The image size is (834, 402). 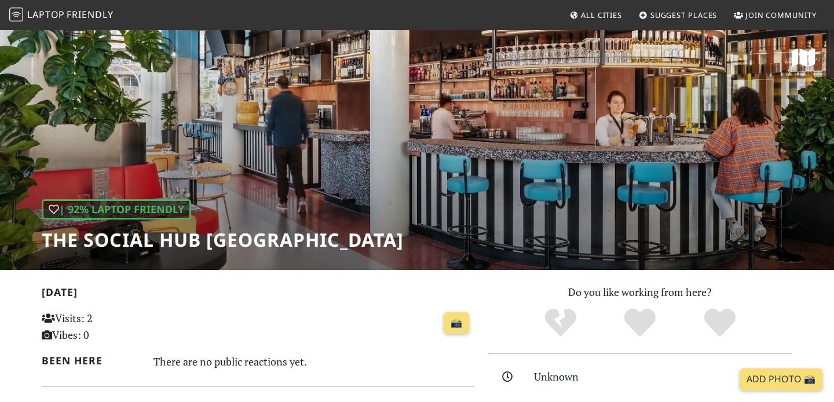 I want to click on div: Definitely!, so click(x=720, y=323).